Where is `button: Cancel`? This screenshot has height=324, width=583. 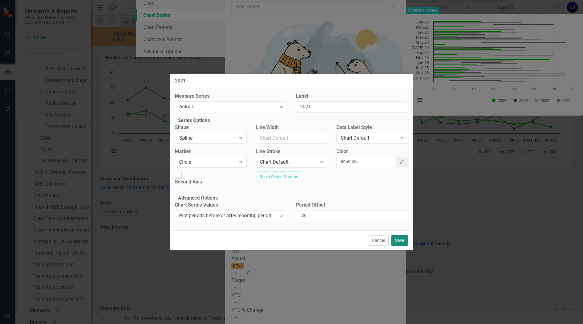 button: Cancel is located at coordinates (379, 240).